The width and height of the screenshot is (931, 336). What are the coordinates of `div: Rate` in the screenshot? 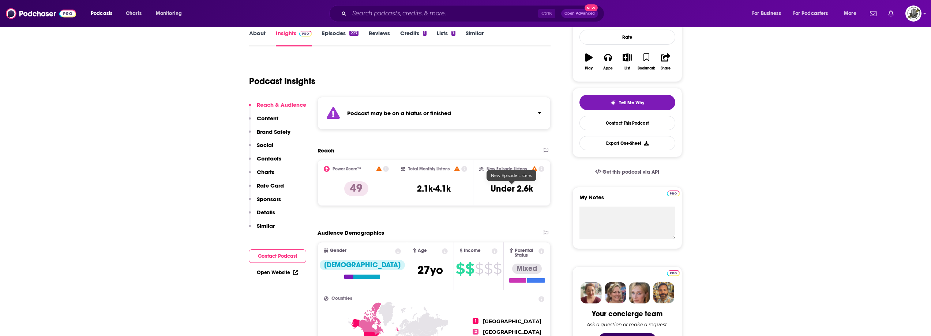 It's located at (628, 37).